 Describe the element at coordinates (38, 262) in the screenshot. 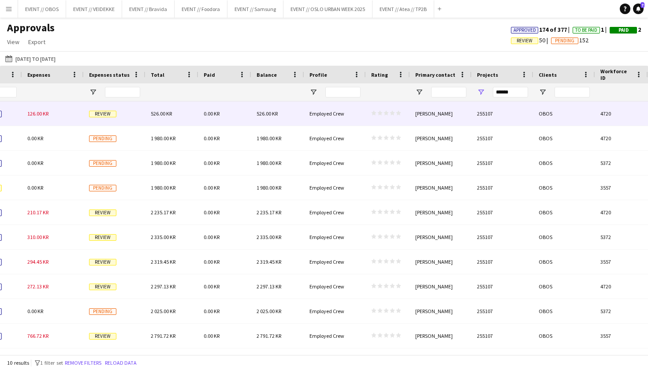

I see `span: 294.45 KR` at that location.